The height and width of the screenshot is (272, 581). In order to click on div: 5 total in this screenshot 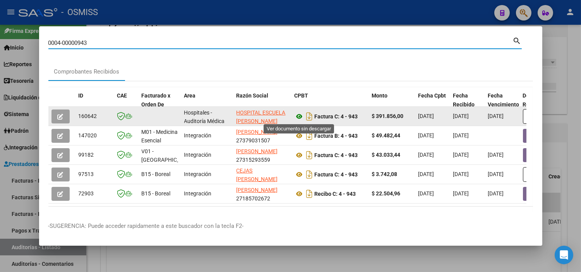, I will do `click(290, 216)`.